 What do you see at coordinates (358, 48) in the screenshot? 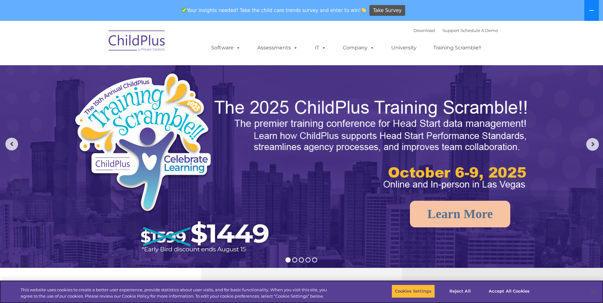
I see `a: Company` at bounding box center [358, 48].